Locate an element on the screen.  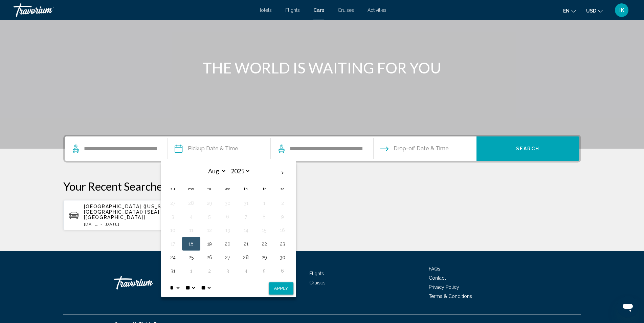
button: Day 7 is located at coordinates (246, 217).